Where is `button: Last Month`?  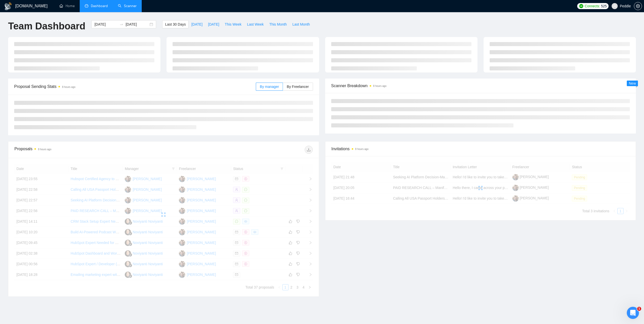
button: Last Month is located at coordinates (301, 24).